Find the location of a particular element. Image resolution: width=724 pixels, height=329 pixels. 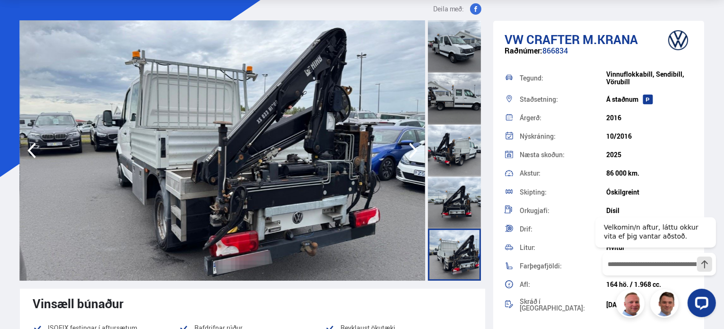

button: Opna LiveChat spjallviðmót is located at coordinates (114, 103).